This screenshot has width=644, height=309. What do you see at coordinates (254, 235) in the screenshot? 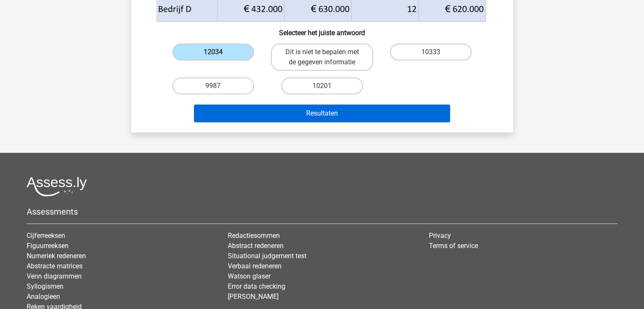
I see `a: Redactiesommen` at bounding box center [254, 235].